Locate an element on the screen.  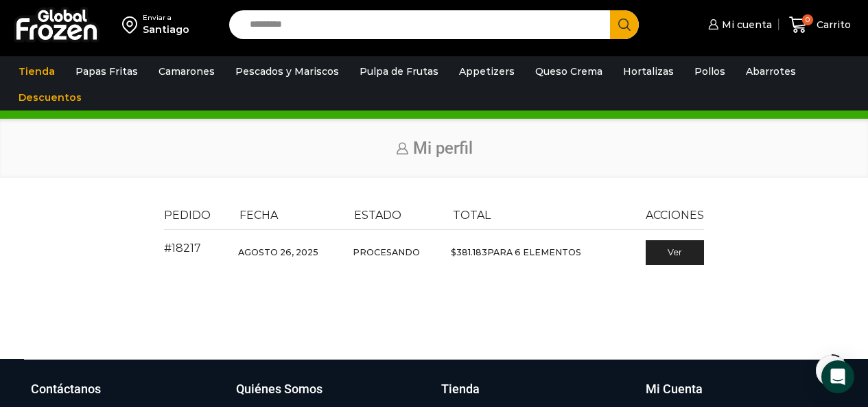
a: Hortalizas is located at coordinates (648, 72).